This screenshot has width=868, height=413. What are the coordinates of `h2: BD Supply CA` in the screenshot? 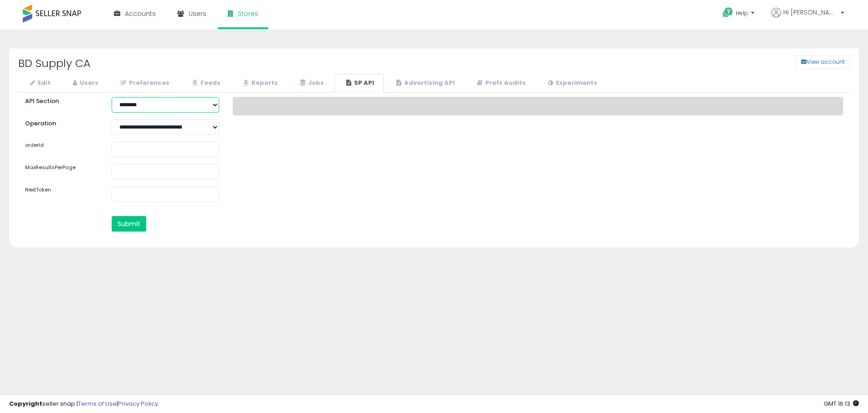 It's located at (187, 64).